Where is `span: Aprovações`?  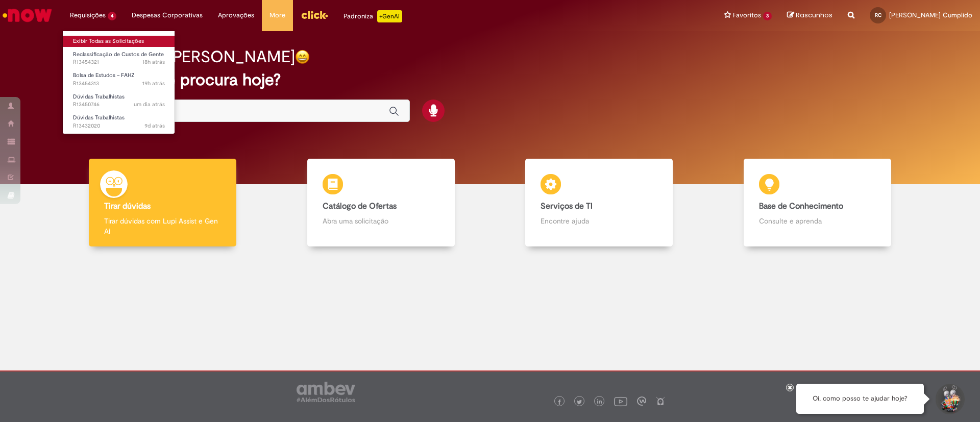
span: Aprovações is located at coordinates (236, 16).